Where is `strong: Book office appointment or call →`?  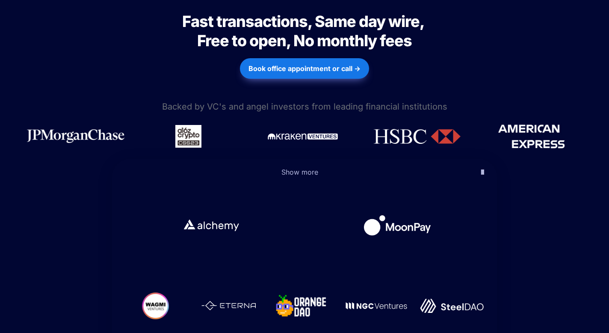 strong: Book office appointment or call → is located at coordinates (304, 68).